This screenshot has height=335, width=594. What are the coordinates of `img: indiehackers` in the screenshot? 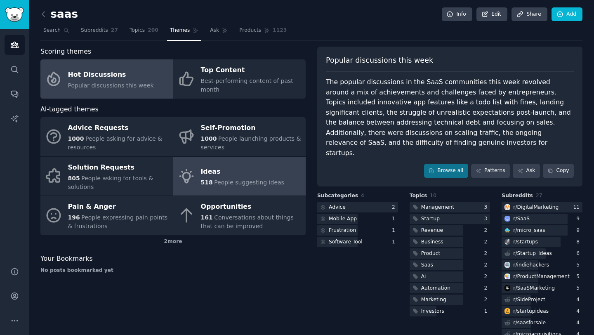 It's located at (507, 265).